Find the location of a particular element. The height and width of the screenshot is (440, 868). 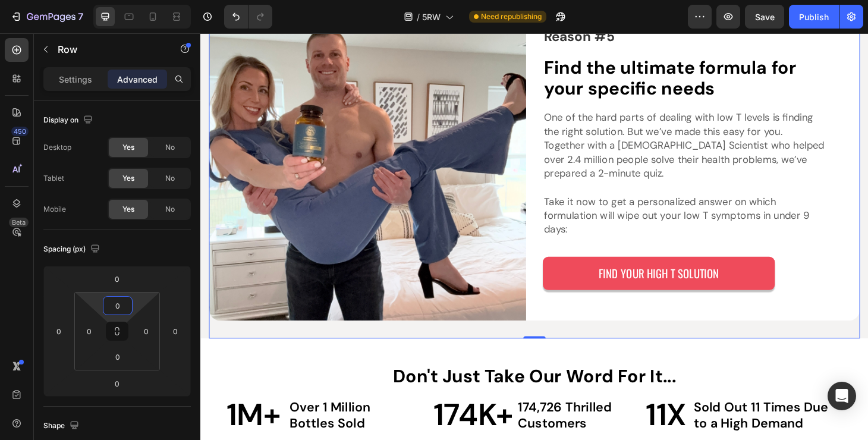

div: Shape is located at coordinates (62, 426).